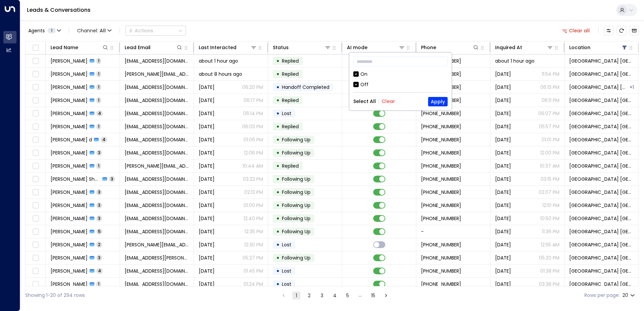 The height and width of the screenshot is (311, 644). I want to click on p: 01:45 PM, so click(253, 271).